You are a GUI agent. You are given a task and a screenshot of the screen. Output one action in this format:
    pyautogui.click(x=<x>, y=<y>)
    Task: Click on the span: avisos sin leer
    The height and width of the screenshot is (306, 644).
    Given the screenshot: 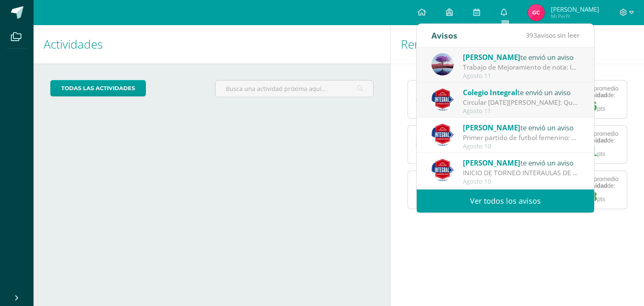 What is the action you would take?
    pyautogui.click(x=553, y=35)
    